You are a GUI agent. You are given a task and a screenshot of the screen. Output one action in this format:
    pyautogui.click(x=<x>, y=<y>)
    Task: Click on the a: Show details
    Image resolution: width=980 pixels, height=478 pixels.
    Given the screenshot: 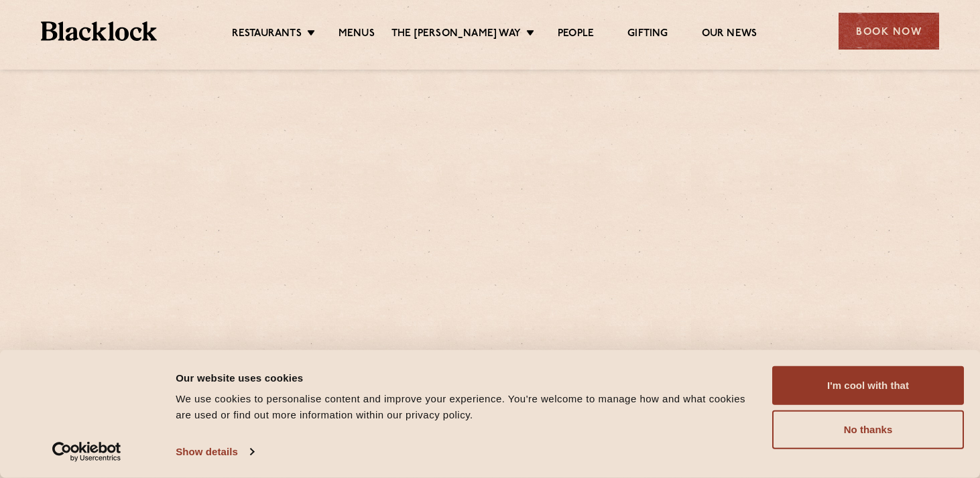 What is the action you would take?
    pyautogui.click(x=215, y=452)
    